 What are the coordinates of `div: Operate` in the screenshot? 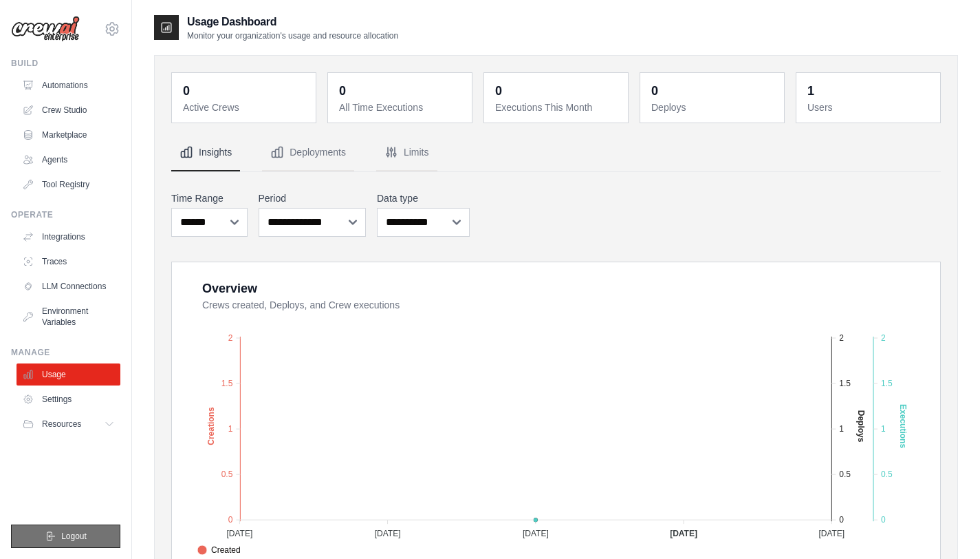 It's located at (66, 215).